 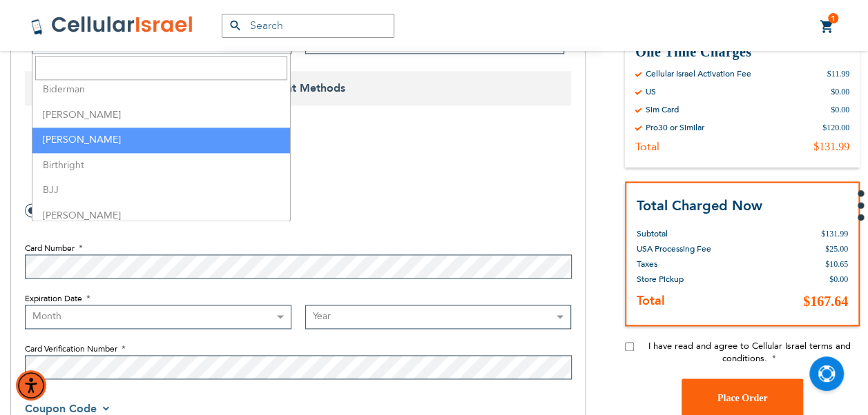 What do you see at coordinates (673, 249) in the screenshot?
I see `span: USA Processing Fee` at bounding box center [673, 249].